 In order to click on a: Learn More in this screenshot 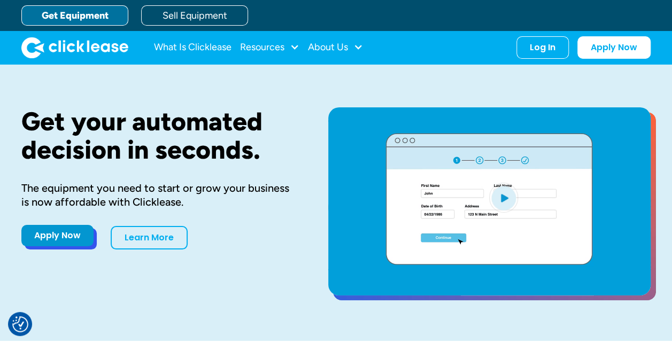, I will do `click(149, 238)`.